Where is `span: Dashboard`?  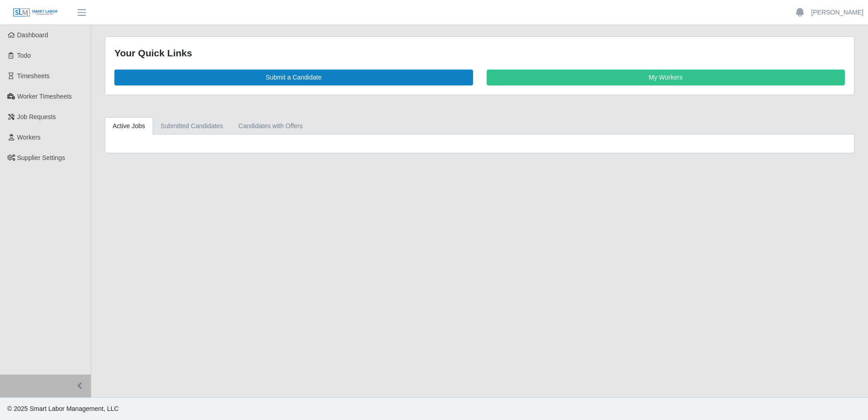 span: Dashboard is located at coordinates (33, 35).